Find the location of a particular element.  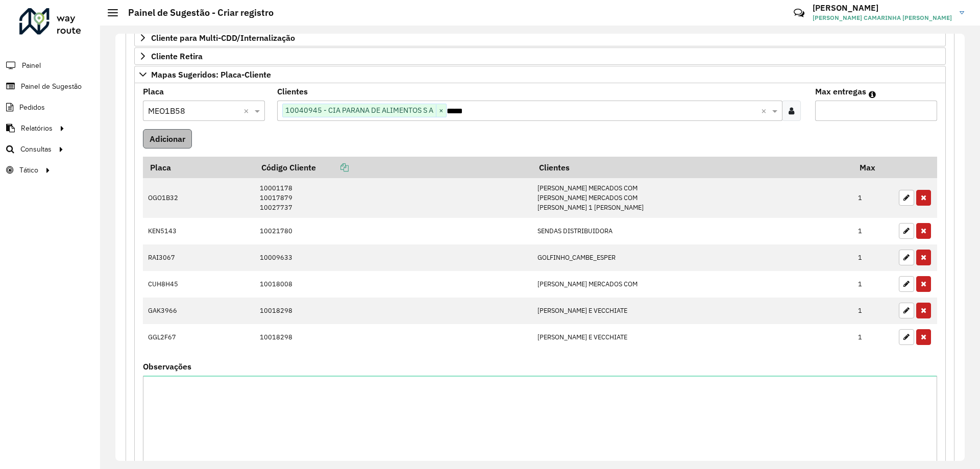

label: Observações is located at coordinates (167, 366).